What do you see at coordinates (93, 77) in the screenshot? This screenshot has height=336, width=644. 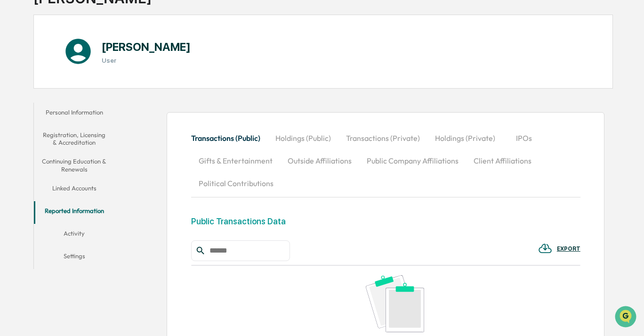 I see `div: Start new chat` at bounding box center [93, 77].